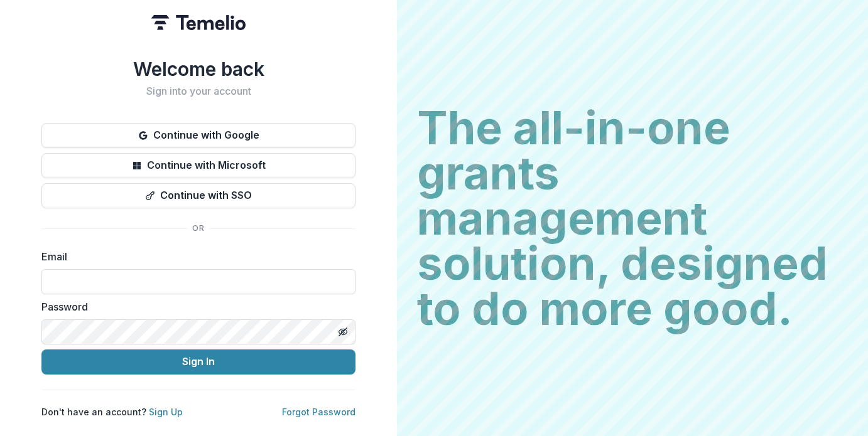  I want to click on p: Don't have an account?, so click(111, 412).